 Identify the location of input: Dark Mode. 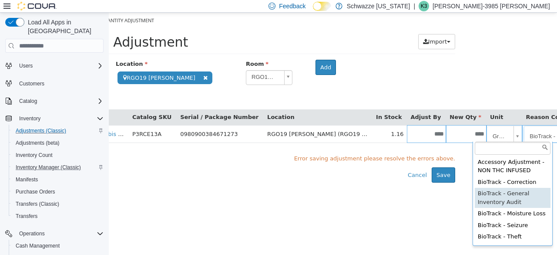
(322, 6).